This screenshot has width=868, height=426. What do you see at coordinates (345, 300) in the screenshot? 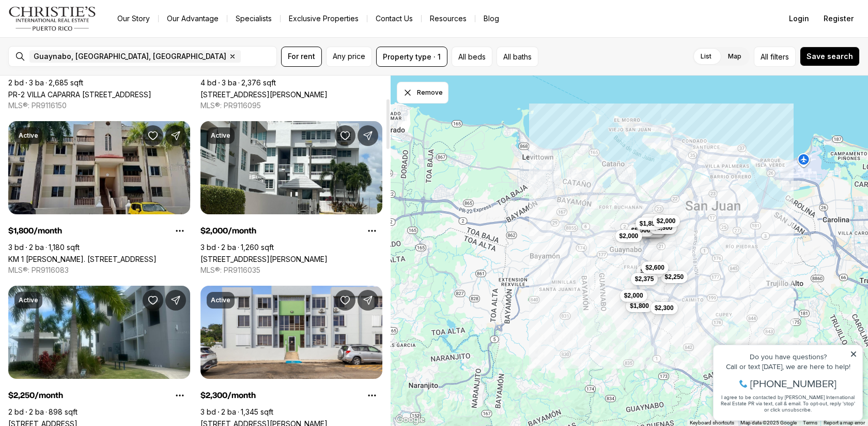
I see `button: Save Property: 100 MARGINAL MARTINEZ NAD #O-10` at bounding box center [345, 300].